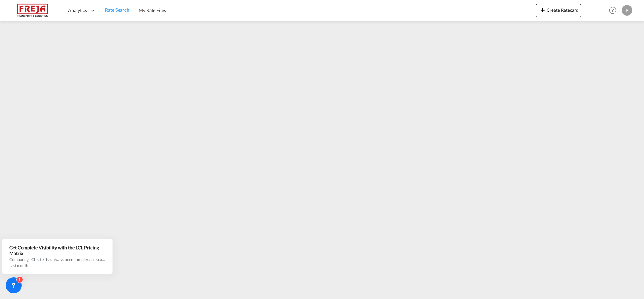  Describe the element at coordinates (543, 10) in the screenshot. I see `md-icon: icon-plus 400-fg` at that location.